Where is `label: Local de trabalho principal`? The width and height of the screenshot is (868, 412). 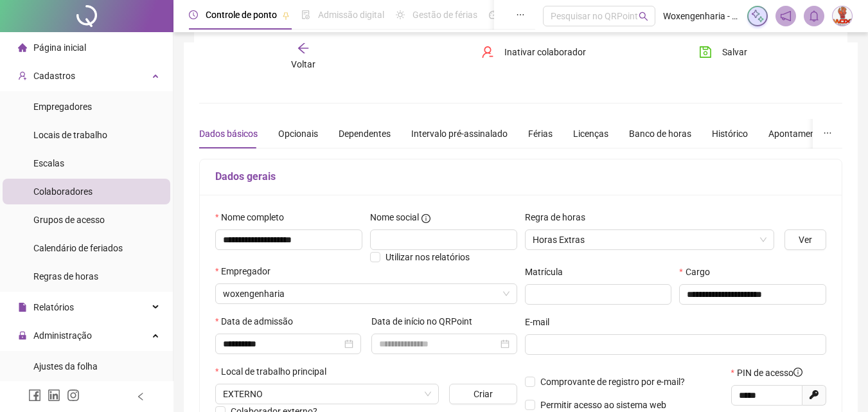
label: Local de trabalho principal is located at coordinates (275, 372).